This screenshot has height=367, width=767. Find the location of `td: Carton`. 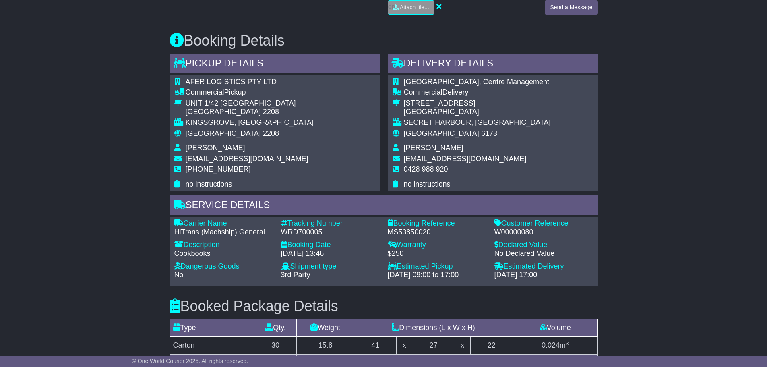

td: Carton is located at coordinates (212, 346).